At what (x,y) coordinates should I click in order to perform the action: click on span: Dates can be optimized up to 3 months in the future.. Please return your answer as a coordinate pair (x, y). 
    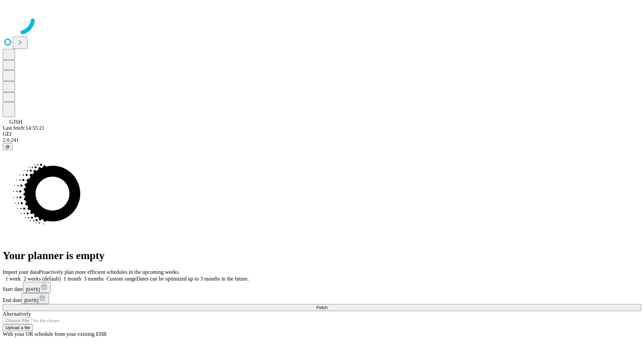
    Looking at the image, I should click on (193, 279).